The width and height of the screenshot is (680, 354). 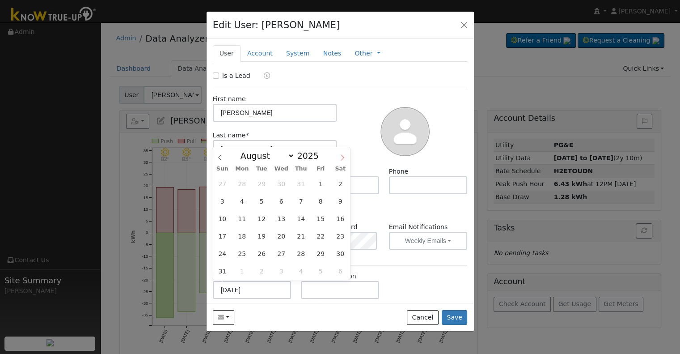 What do you see at coordinates (340, 253) in the screenshot?
I see `span: August 30, 2025` at bounding box center [340, 253].